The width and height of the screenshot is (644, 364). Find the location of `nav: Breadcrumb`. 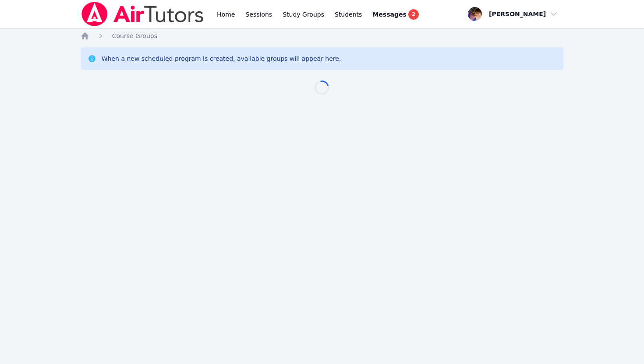

nav: Breadcrumb is located at coordinates (322, 36).